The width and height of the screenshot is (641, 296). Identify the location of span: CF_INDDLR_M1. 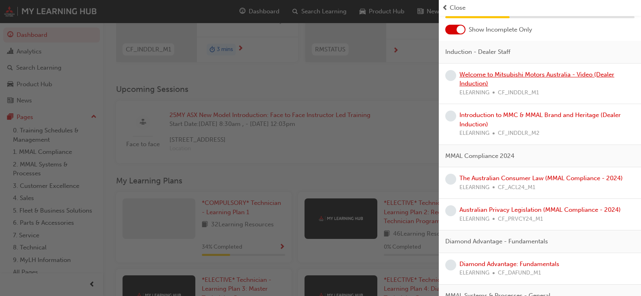
(519, 93).